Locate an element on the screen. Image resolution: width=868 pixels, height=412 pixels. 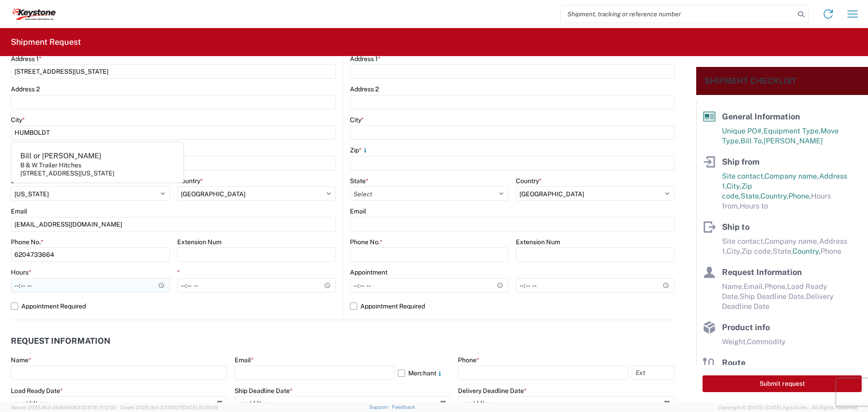
span: Hours to is located at coordinates (754, 206).